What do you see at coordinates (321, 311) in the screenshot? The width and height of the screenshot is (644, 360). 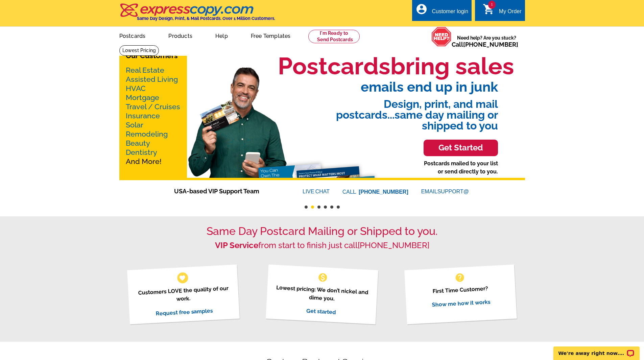 I see `a: Get started` at bounding box center [321, 311].